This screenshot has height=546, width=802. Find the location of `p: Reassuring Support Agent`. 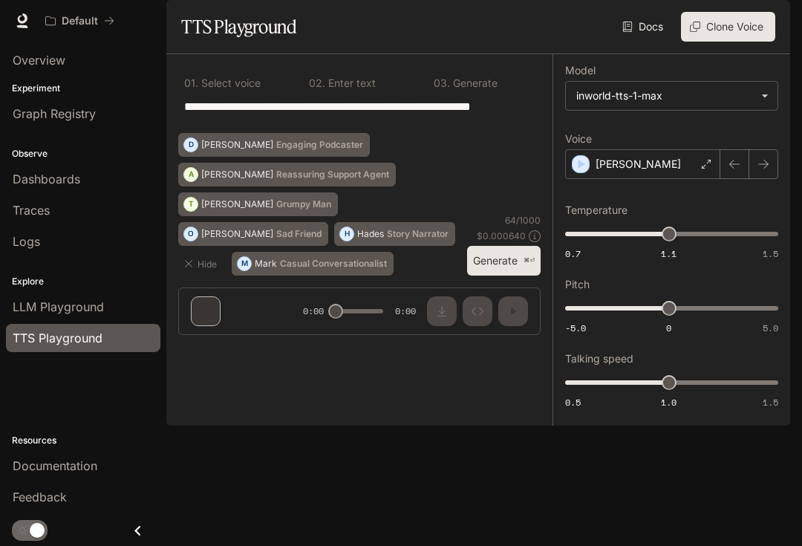

p: Reassuring Support Agent is located at coordinates (333, 175).